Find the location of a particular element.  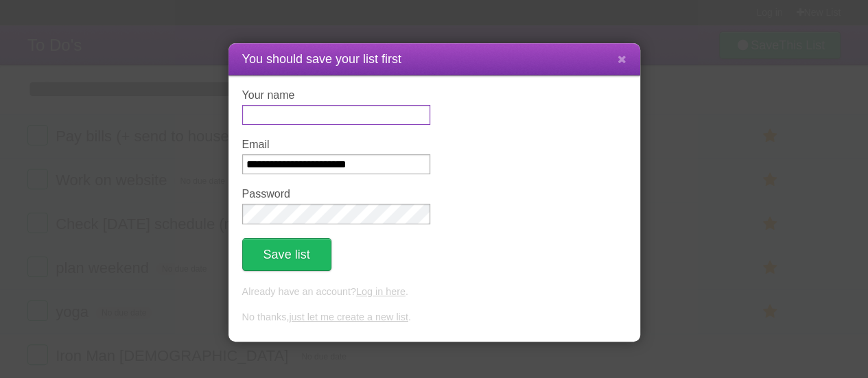

label: Password is located at coordinates (336, 194).